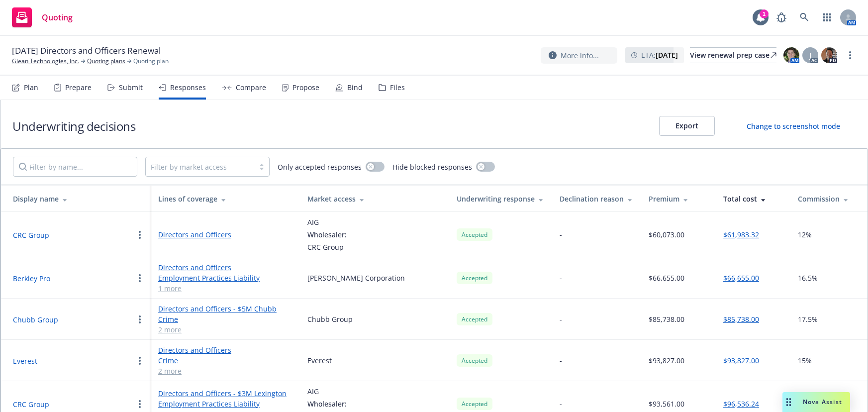 The image size is (868, 412). I want to click on a: Quoting, so click(42, 18).